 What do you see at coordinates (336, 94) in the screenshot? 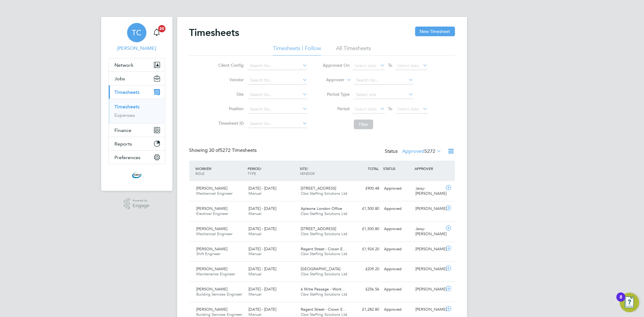
I see `label: Period Type` at bounding box center [336, 94].